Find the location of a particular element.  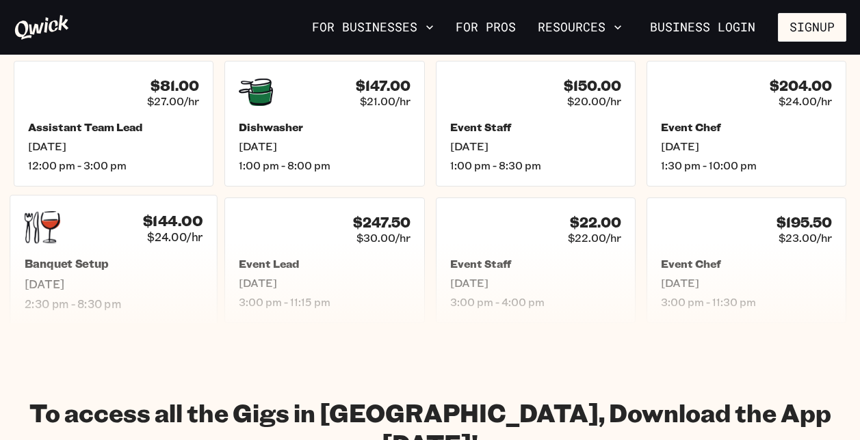

span: $21.00/hr is located at coordinates (385, 101).